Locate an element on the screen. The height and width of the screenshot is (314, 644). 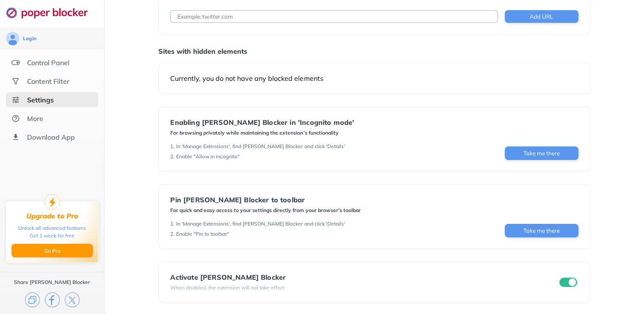
div: Login is located at coordinates (29, 39).